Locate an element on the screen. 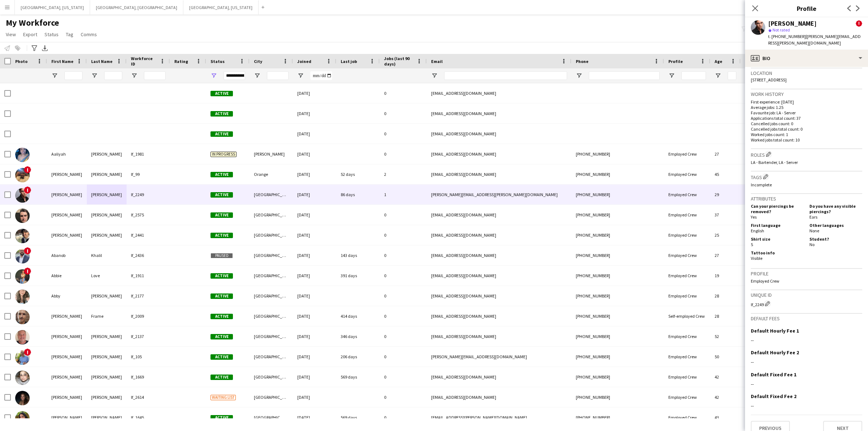  a: Tag is located at coordinates (69, 34).